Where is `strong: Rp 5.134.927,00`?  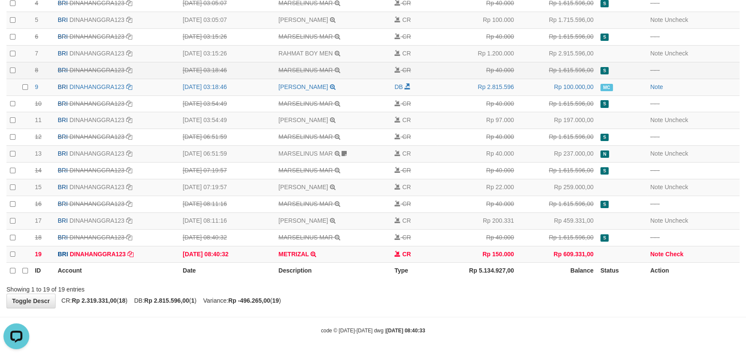 strong: Rp 5.134.927,00 is located at coordinates (491, 271).